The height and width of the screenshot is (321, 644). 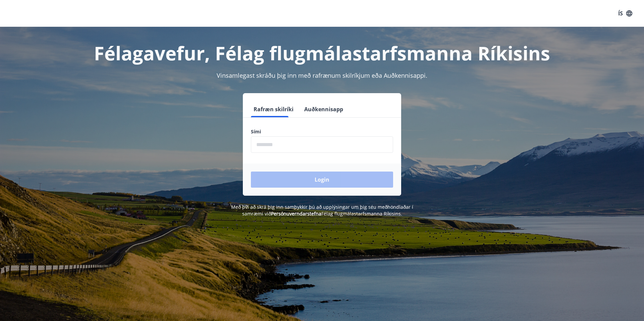 What do you see at coordinates (322, 53) in the screenshot?
I see `h1: Félagavefur, Félag flugmálastarfsmanna Ríkisins` at bounding box center [322, 53].